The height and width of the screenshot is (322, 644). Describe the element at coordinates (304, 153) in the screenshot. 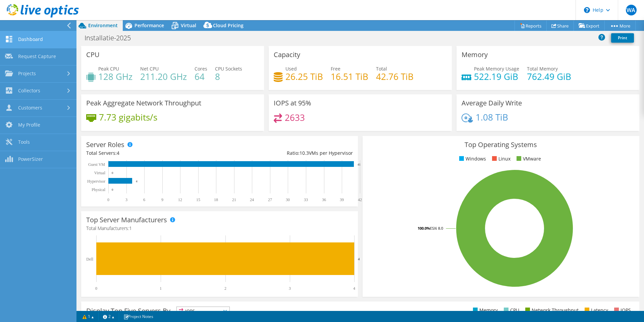

I see `span: 10.3` at that location.